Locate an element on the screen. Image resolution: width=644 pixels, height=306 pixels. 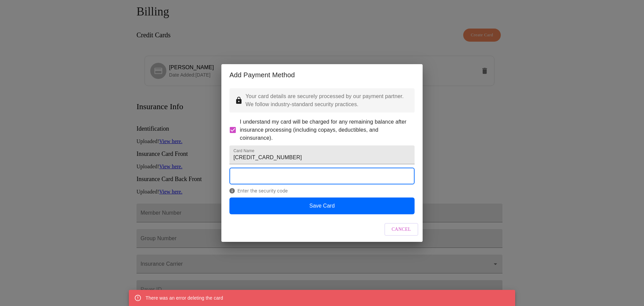
div: There was an error deleting the card is located at coordinates (184, 298).